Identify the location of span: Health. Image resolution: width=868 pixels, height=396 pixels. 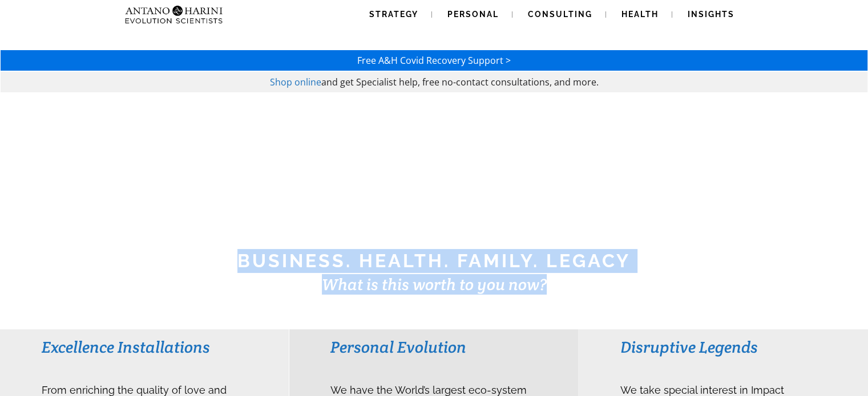
(640, 14).